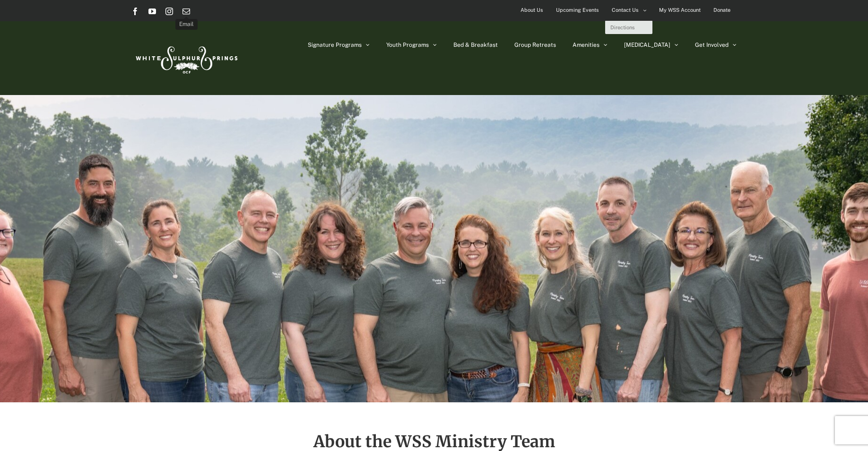 The width and height of the screenshot is (868, 451). Describe the element at coordinates (721, 10) in the screenshot. I see `span: Donate` at that location.